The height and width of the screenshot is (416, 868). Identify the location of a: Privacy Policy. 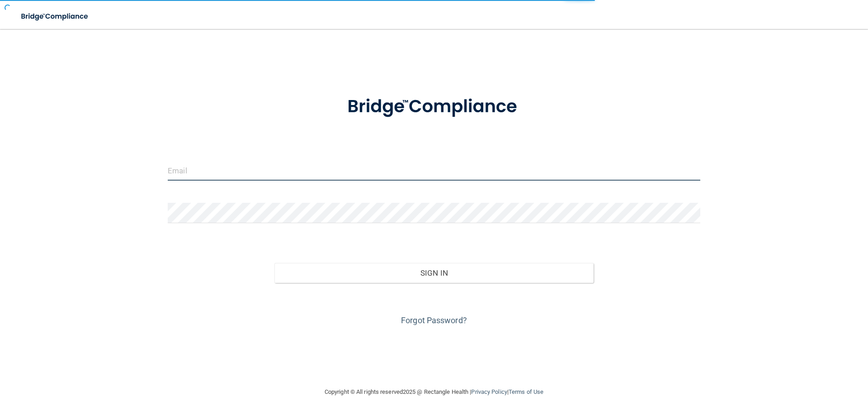
(489, 392).